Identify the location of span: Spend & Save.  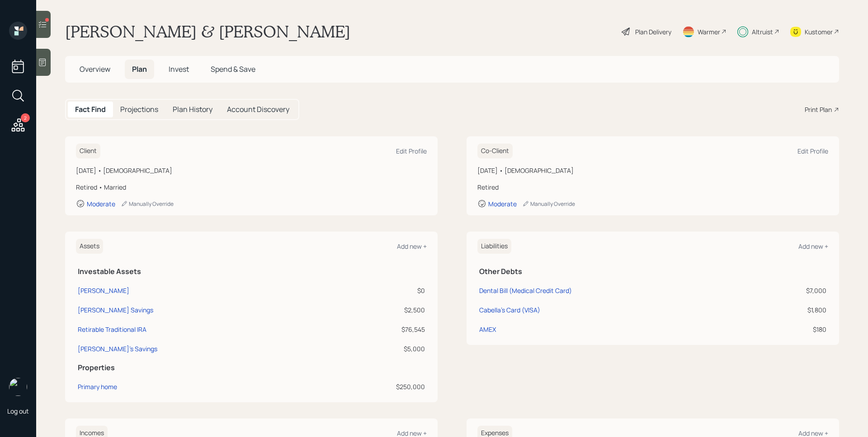
(233, 69).